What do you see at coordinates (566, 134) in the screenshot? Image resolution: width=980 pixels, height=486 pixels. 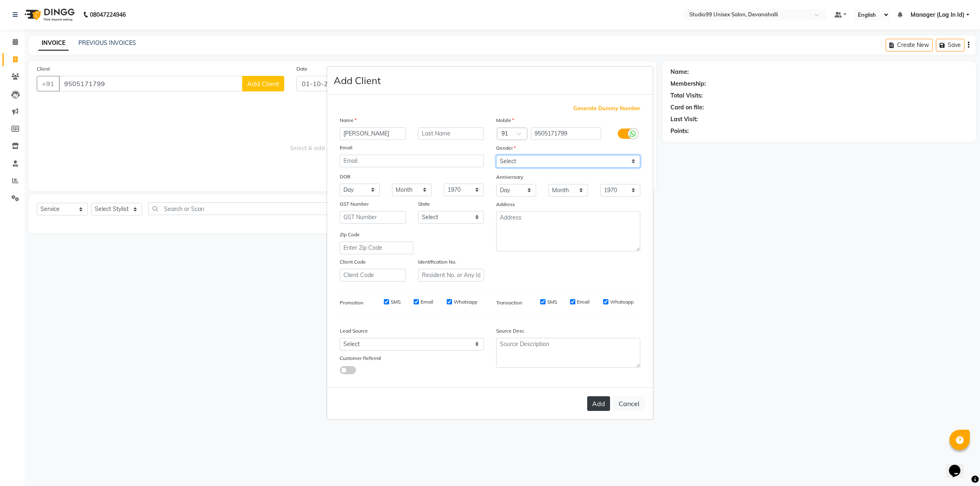 I see `input: Mobile` at bounding box center [566, 134].